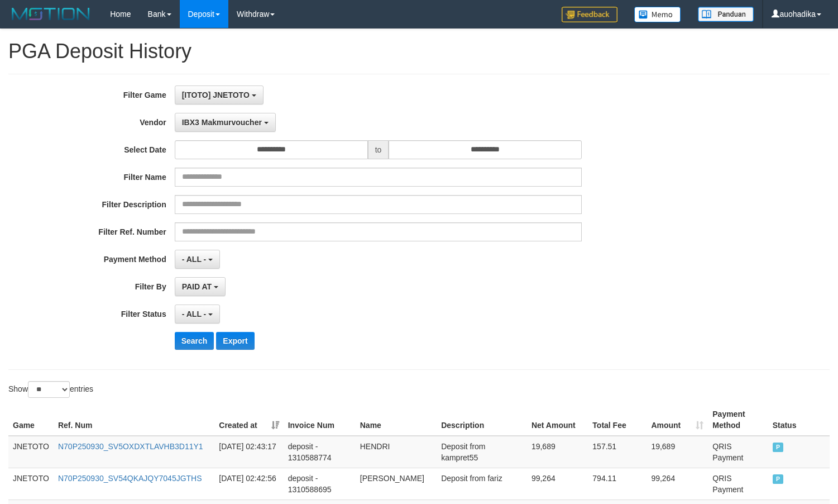 This screenshot has height=504, width=838. What do you see at coordinates (134, 419) in the screenshot?
I see `th: Ref. Num` at bounding box center [134, 419].